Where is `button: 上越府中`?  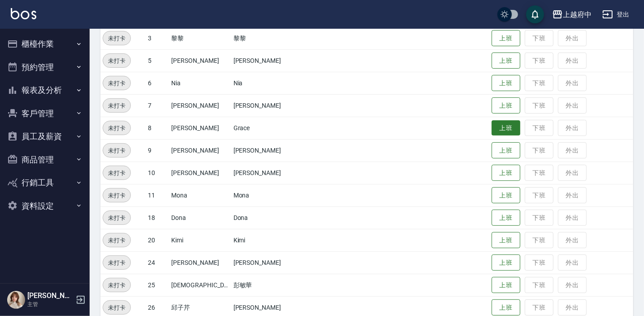 button: 上越府中 is located at coordinates (572, 14).